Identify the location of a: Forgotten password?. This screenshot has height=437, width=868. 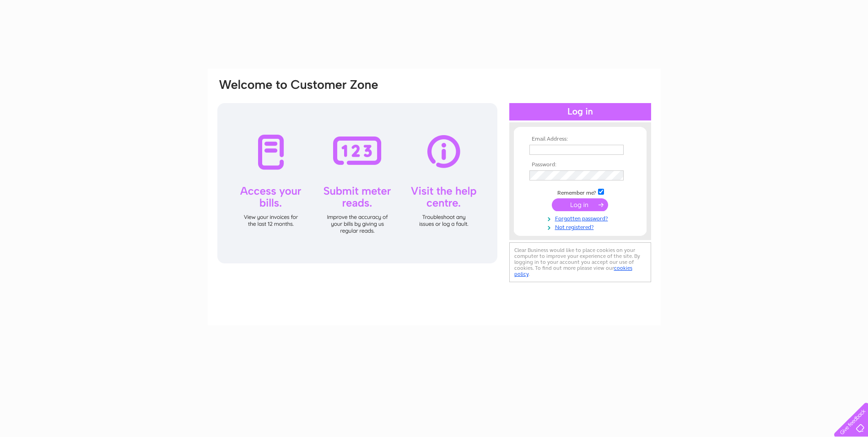
(582, 217).